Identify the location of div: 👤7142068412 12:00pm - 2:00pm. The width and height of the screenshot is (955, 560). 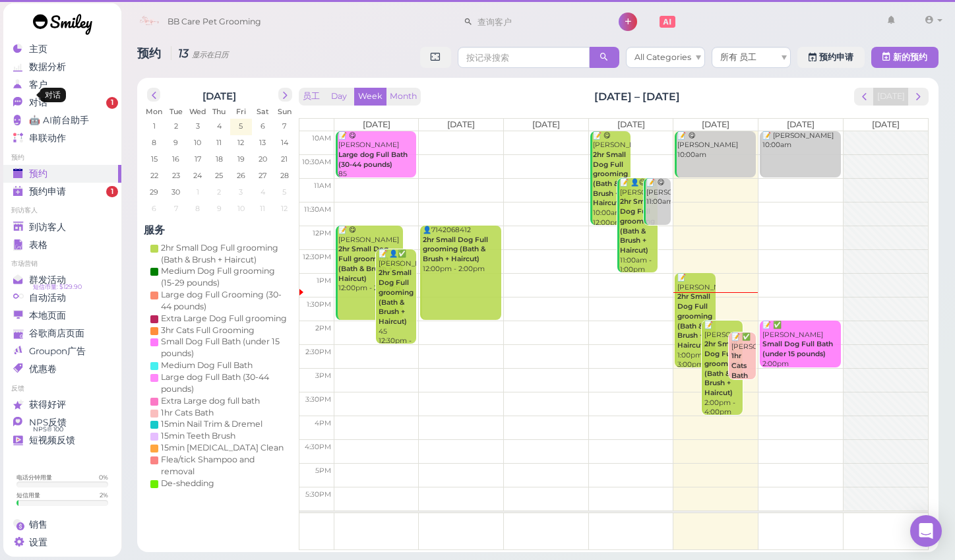
(461, 249).